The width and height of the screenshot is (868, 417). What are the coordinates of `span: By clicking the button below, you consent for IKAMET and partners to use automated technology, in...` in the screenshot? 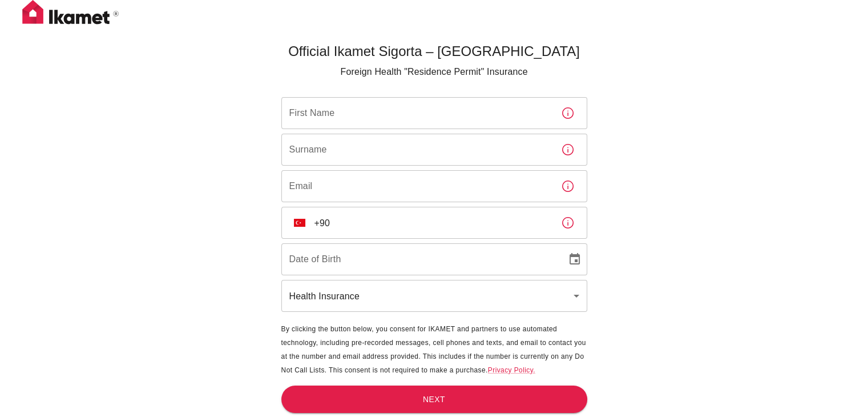 It's located at (434, 350).